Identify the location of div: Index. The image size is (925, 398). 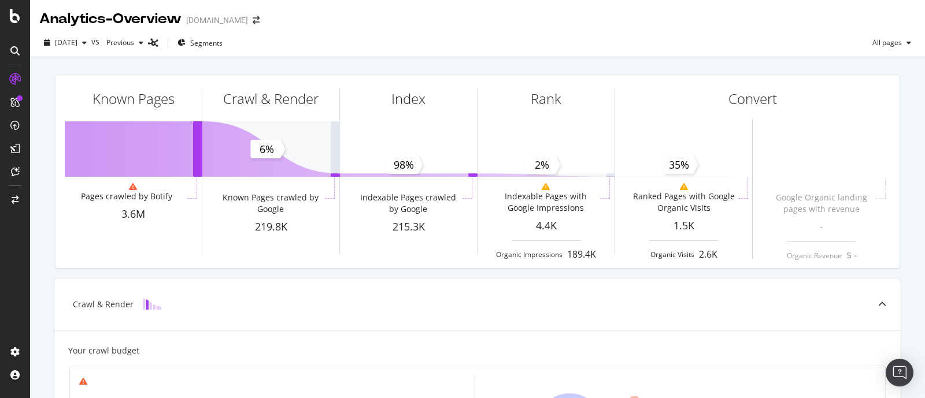
(408, 99).